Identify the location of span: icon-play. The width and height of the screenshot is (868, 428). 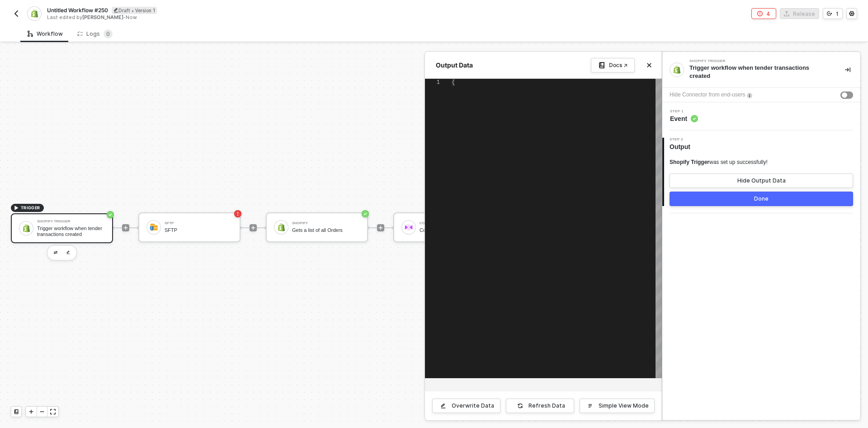
(31, 411).